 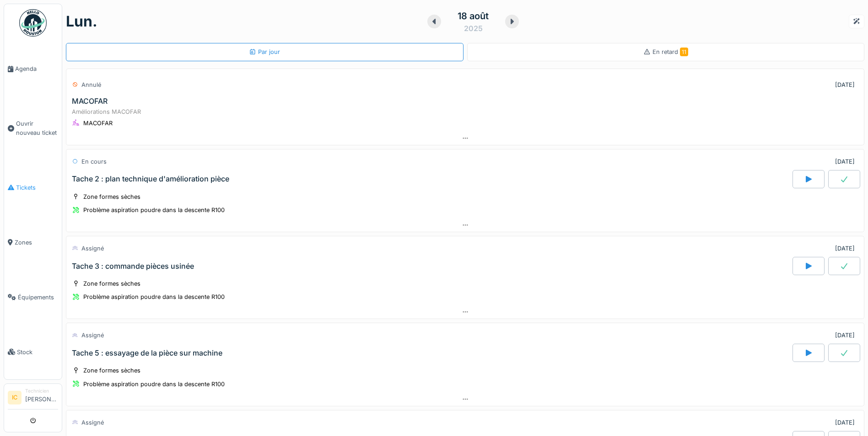 I want to click on div: Tache 2 : plan technique d'amélioration pièce, so click(x=151, y=179).